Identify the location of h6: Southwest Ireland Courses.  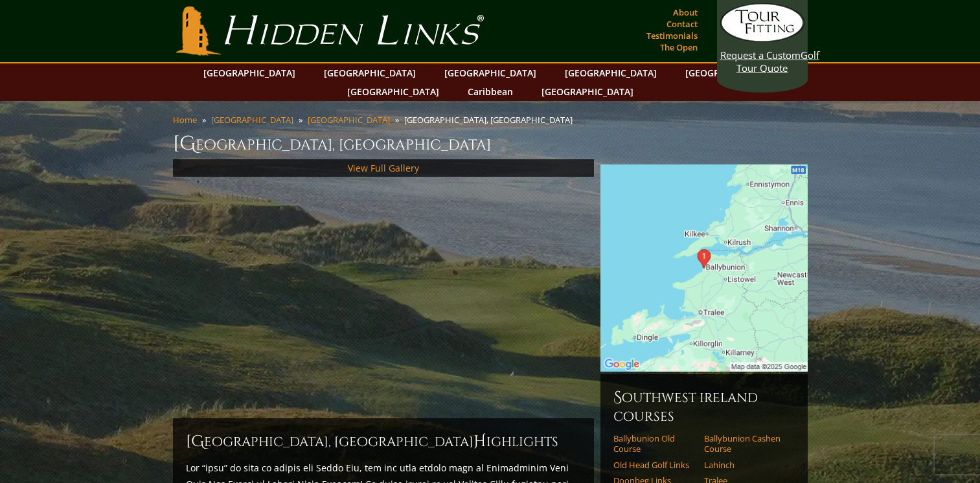
(704, 406).